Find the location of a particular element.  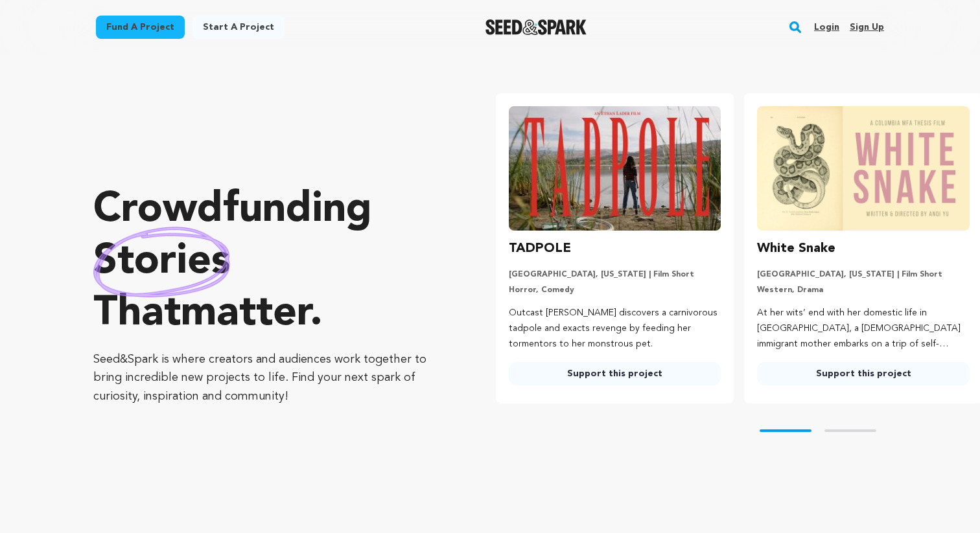

a: Sign up is located at coordinates (866, 27).